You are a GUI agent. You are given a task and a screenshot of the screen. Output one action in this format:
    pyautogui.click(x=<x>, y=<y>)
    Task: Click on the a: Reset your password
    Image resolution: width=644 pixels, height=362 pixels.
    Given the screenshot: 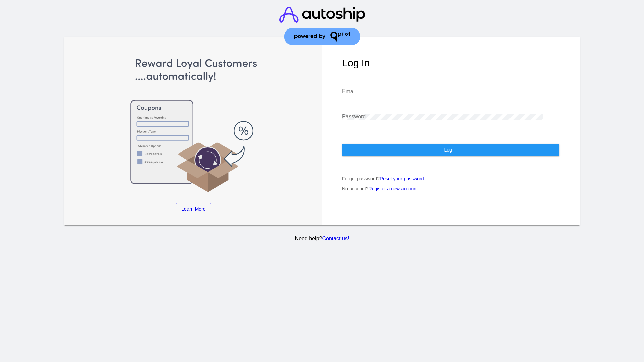 What is the action you would take?
    pyautogui.click(x=402, y=179)
    